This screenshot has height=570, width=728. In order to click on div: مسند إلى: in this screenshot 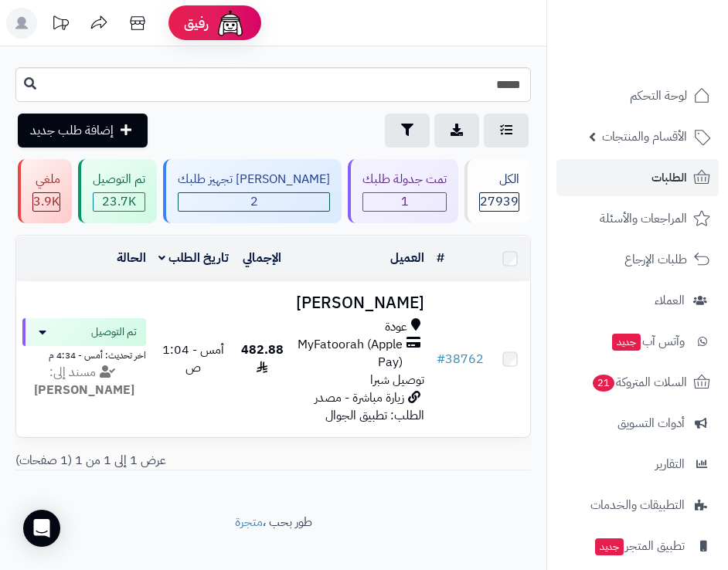, I will do `click(84, 382)`.